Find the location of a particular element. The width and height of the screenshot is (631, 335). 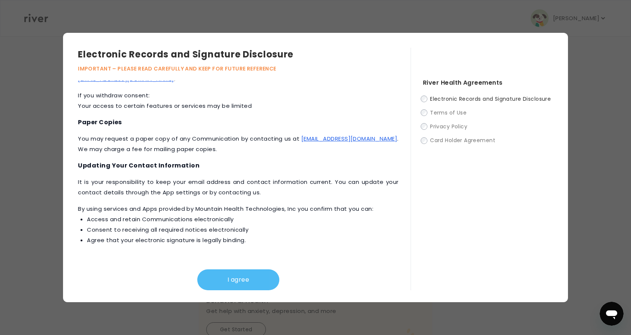

h4: River Health Agreements is located at coordinates (488, 83).